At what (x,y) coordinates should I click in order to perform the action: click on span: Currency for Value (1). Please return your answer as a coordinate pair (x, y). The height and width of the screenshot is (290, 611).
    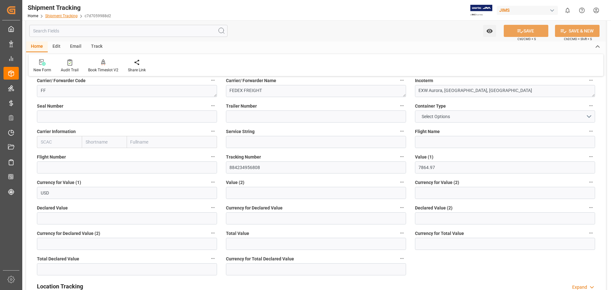
    Looking at the image, I should click on (59, 182).